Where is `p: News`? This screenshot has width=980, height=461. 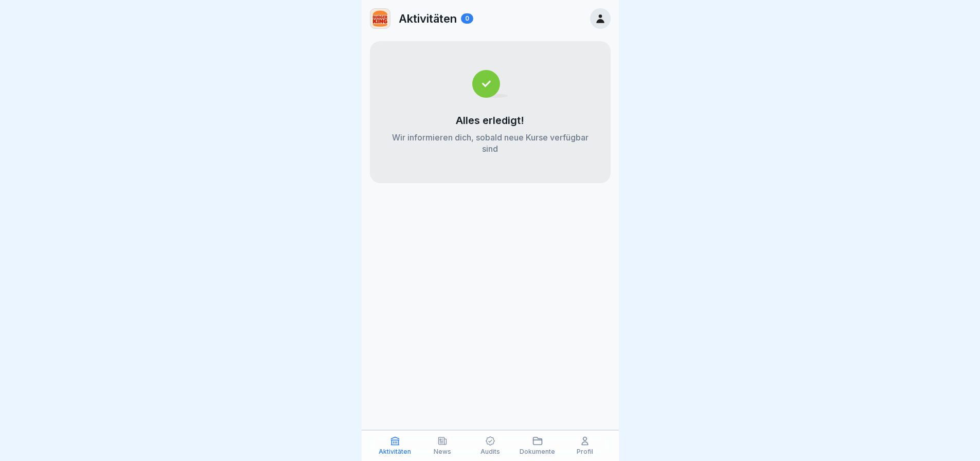
p: News is located at coordinates (442, 452).